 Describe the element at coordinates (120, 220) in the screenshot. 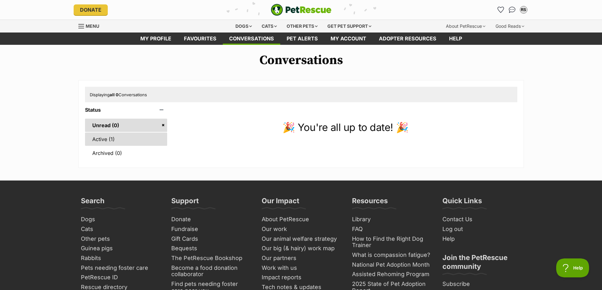

I see `a: Dogs` at that location.